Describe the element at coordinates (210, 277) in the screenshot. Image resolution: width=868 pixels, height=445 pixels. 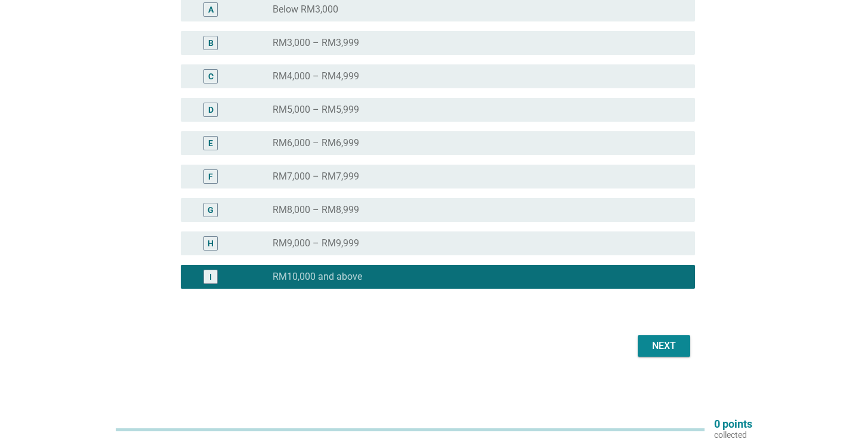
I see `div: I` at that location.